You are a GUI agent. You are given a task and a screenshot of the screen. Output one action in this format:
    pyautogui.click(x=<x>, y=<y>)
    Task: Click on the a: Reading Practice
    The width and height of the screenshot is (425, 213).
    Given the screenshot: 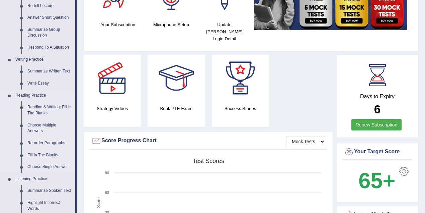 What is the action you would take?
    pyautogui.click(x=44, y=95)
    